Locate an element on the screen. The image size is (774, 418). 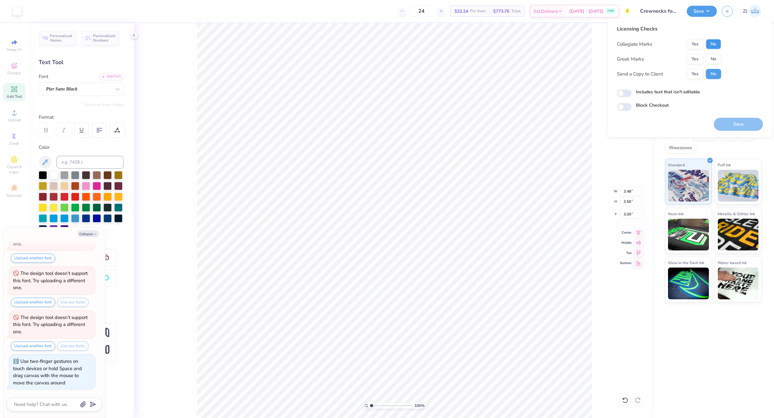
img: Zhor Junavee Antocan is located at coordinates (755, 11).